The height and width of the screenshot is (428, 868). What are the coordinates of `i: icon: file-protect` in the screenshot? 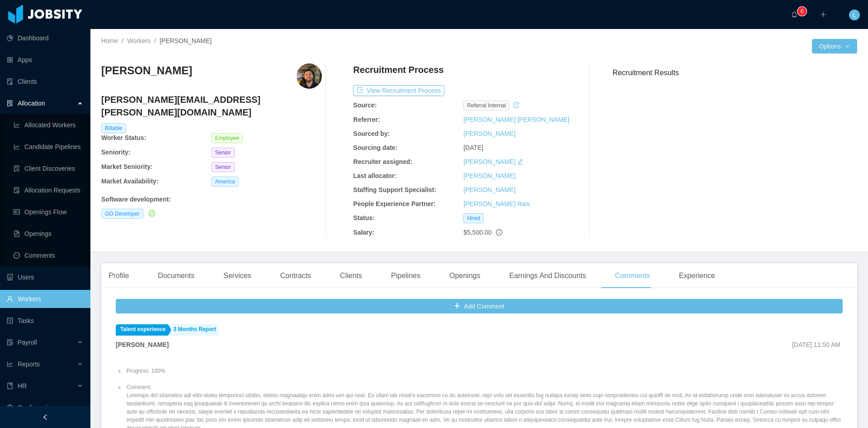 It's located at (10, 342).